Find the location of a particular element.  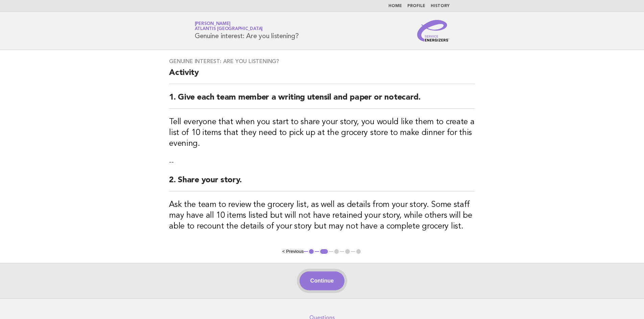

a: History is located at coordinates (440, 6).